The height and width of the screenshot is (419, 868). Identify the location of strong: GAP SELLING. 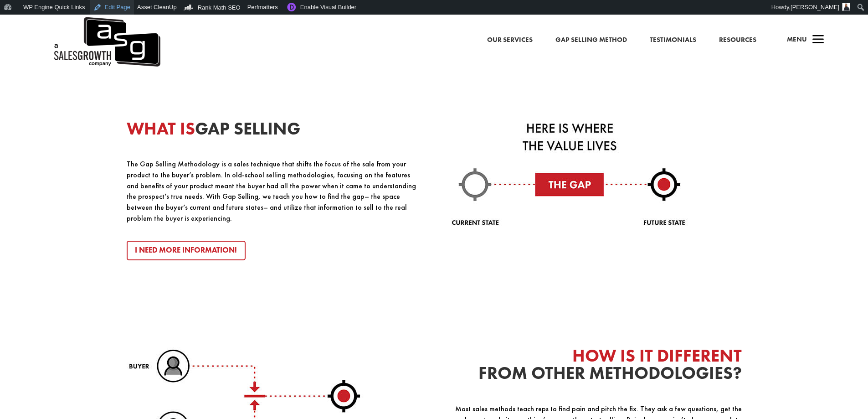
(213, 129).